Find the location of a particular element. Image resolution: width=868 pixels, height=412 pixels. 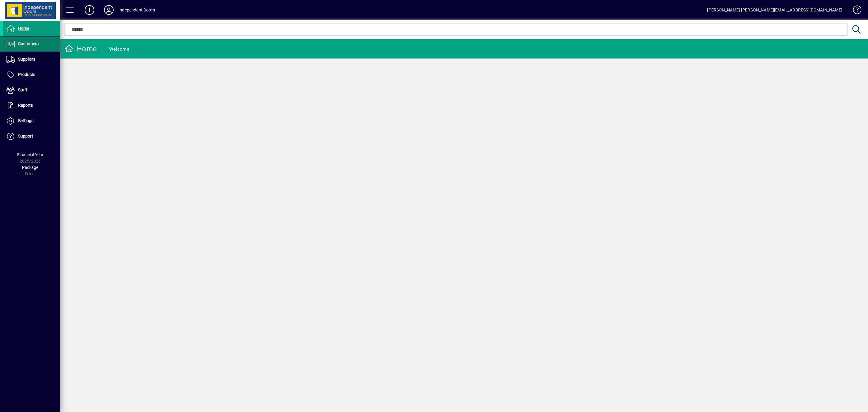

button: Profile is located at coordinates (108, 10).